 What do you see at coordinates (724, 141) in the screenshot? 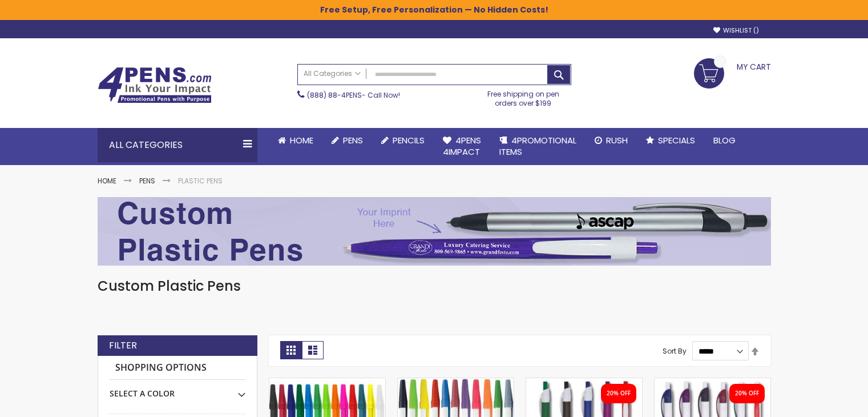
I see `a: Blog` at bounding box center [724, 141].